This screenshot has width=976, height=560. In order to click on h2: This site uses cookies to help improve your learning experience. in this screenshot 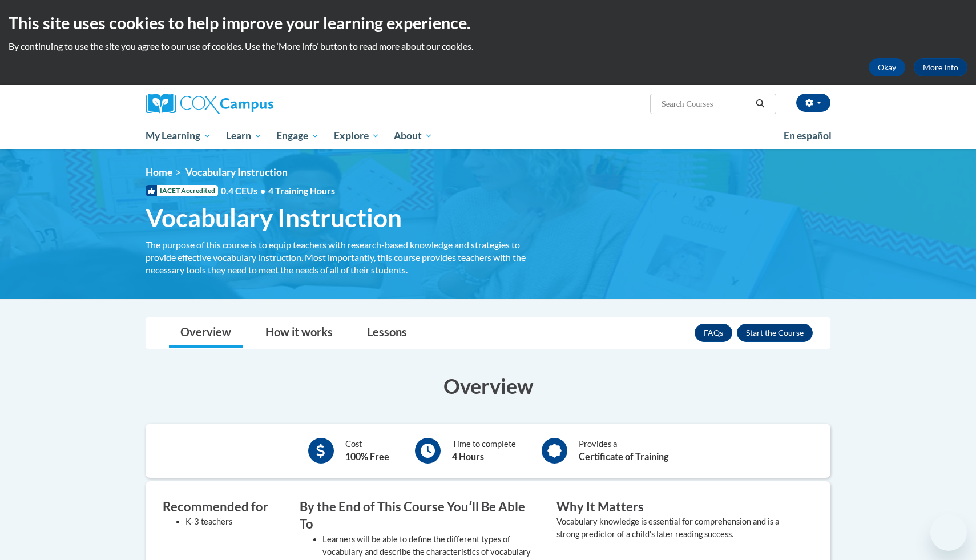, I will do `click(488, 23)`.